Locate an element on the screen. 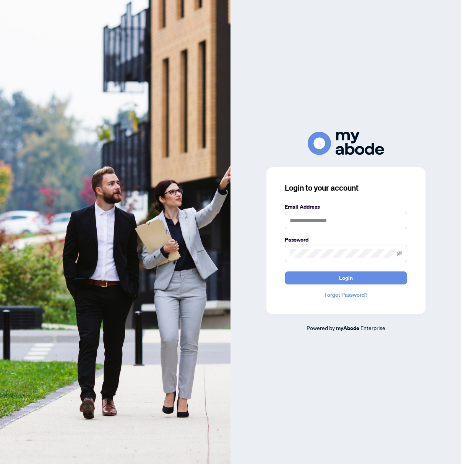  button: Login is located at coordinates (346, 278).